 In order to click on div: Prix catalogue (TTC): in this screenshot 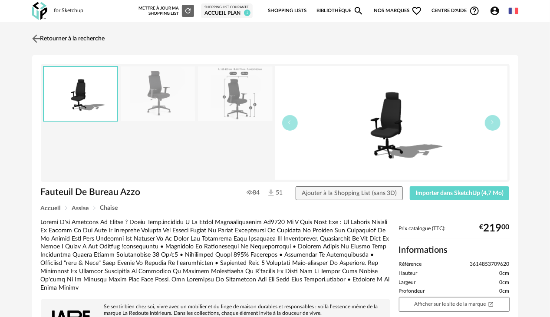, I will do `click(454, 232)`.